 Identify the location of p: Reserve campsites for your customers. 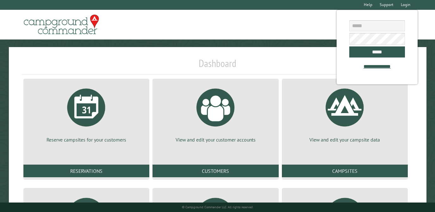
(86, 140).